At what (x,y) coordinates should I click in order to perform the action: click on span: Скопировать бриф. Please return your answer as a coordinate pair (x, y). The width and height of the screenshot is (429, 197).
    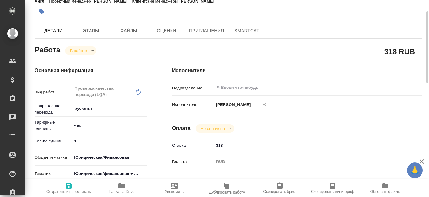
    Looking at the image, I should click on (280, 192).